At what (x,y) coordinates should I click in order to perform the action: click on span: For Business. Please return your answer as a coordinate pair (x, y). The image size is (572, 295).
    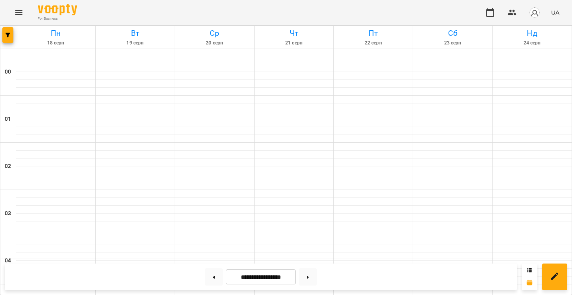
    Looking at the image, I should click on (57, 19).